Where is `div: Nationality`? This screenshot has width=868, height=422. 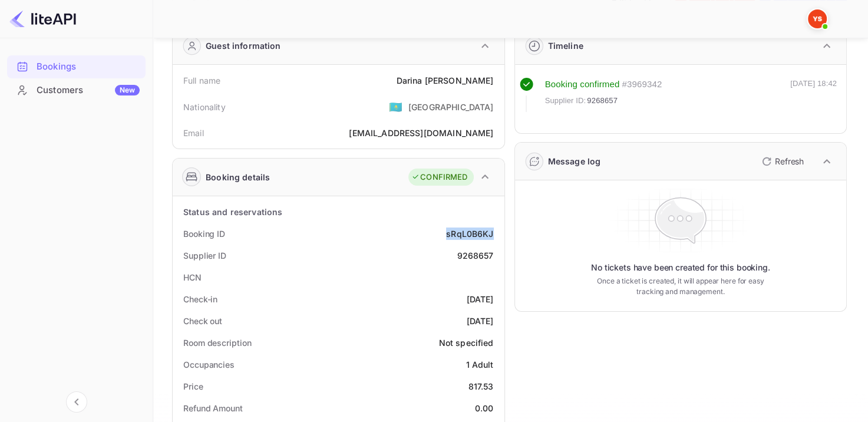 div: Nationality is located at coordinates (205, 107).